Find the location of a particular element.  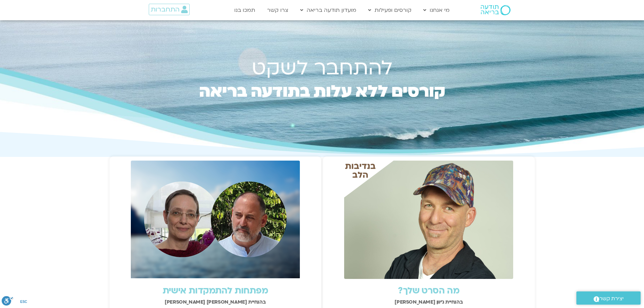

img: תודעה בריאה is located at coordinates (495, 10).